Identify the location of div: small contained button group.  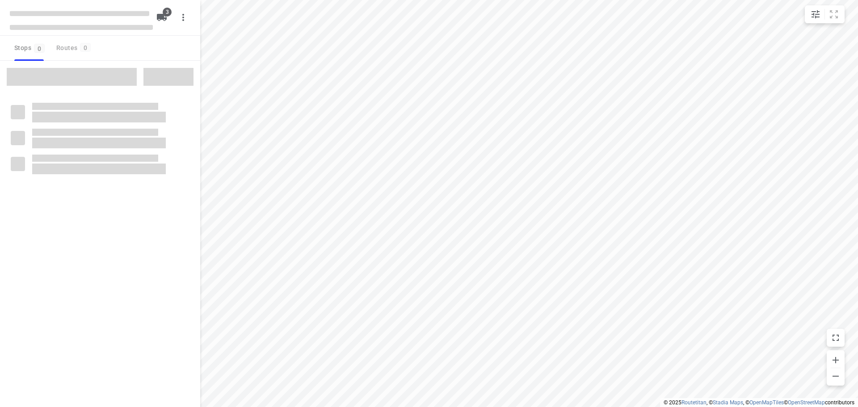
(825, 14).